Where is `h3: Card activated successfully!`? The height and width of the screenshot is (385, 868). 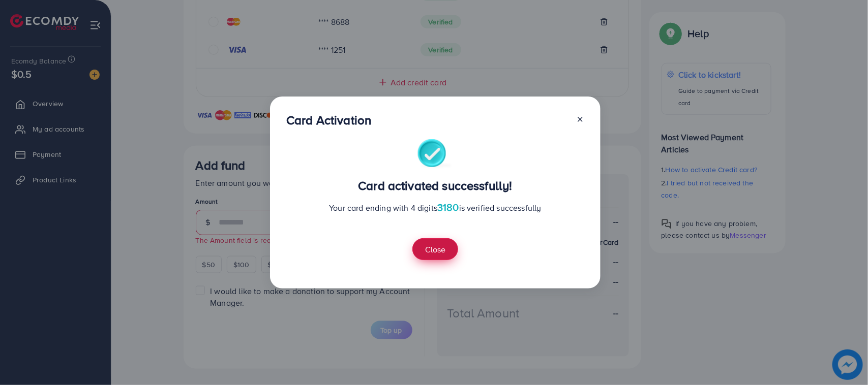
h3: Card activated successfully! is located at coordinates (435, 186).